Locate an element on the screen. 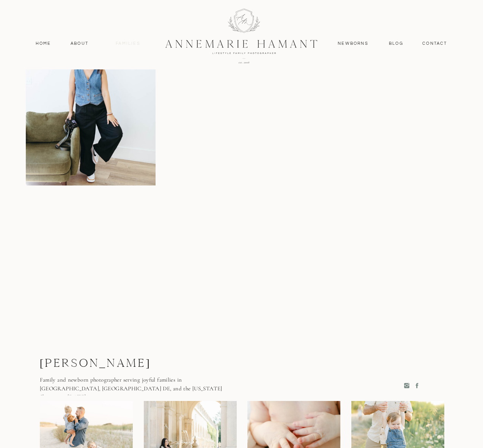 This screenshot has height=448, width=483. a: Newborns is located at coordinates (353, 43).